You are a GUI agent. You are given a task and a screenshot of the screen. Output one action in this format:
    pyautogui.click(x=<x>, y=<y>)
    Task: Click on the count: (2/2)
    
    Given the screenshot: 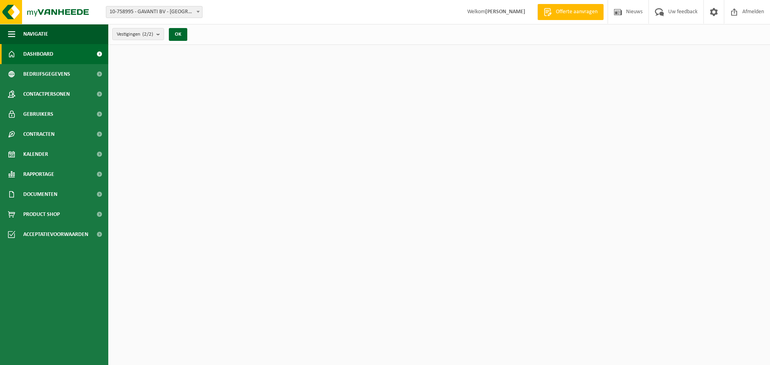 What is the action you would take?
    pyautogui.click(x=148, y=34)
    